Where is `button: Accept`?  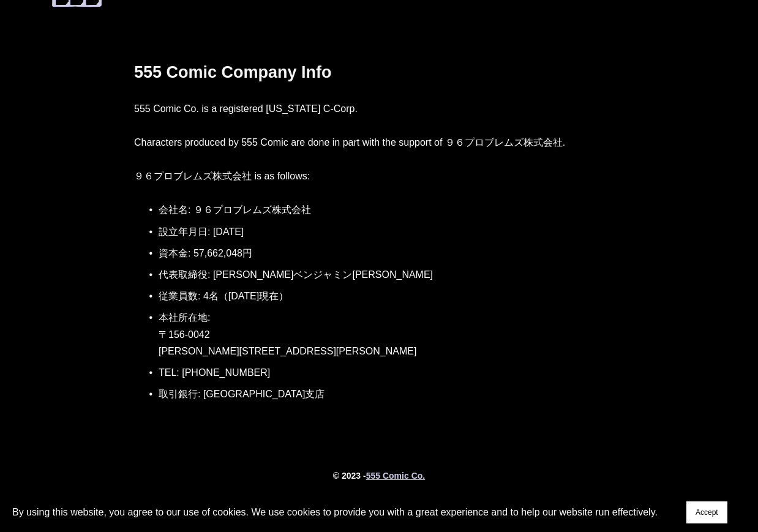
button: Accept is located at coordinates (706, 512).